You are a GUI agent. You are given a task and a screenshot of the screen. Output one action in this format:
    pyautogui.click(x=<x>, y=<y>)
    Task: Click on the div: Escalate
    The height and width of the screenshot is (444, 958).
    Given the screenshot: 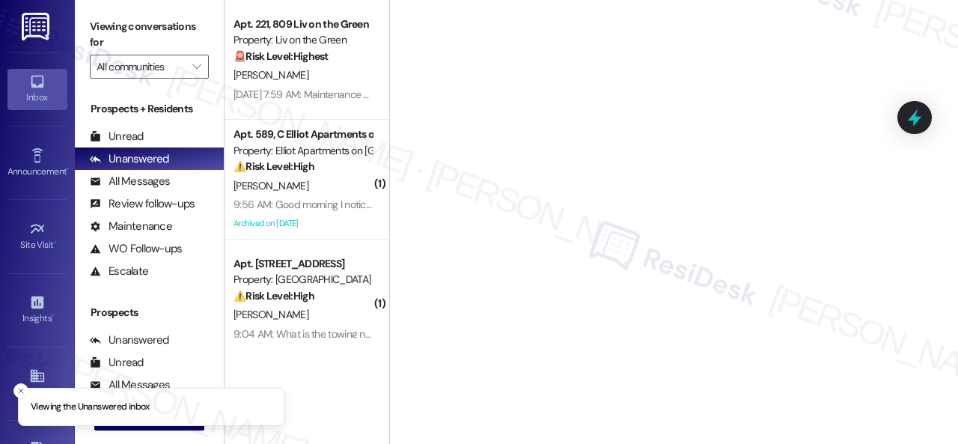 What is the action you would take?
    pyautogui.click(x=119, y=271)
    